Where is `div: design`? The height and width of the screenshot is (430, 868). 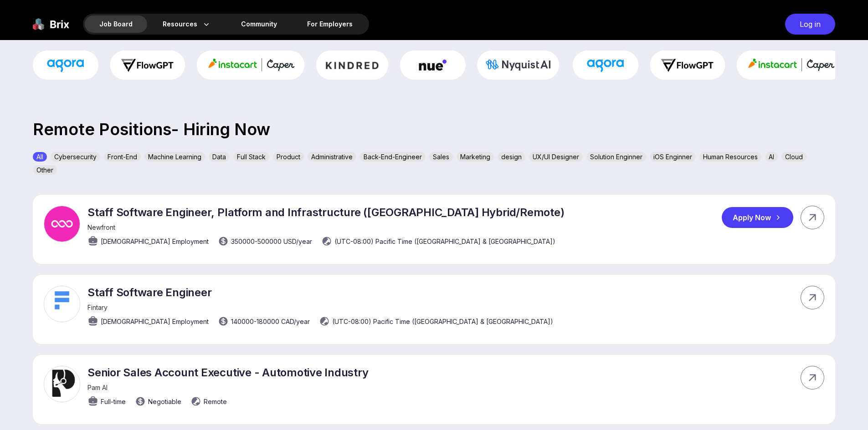
div: design is located at coordinates (511, 156).